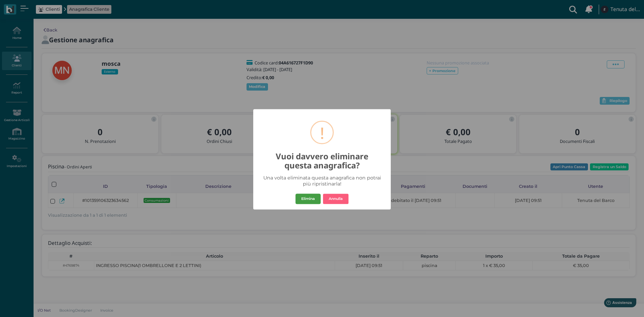 Image resolution: width=644 pixels, height=317 pixels. Describe the element at coordinates (322, 158) in the screenshot. I see `h2: Vuoi davvero eliminare questa anagrafica?` at that location.